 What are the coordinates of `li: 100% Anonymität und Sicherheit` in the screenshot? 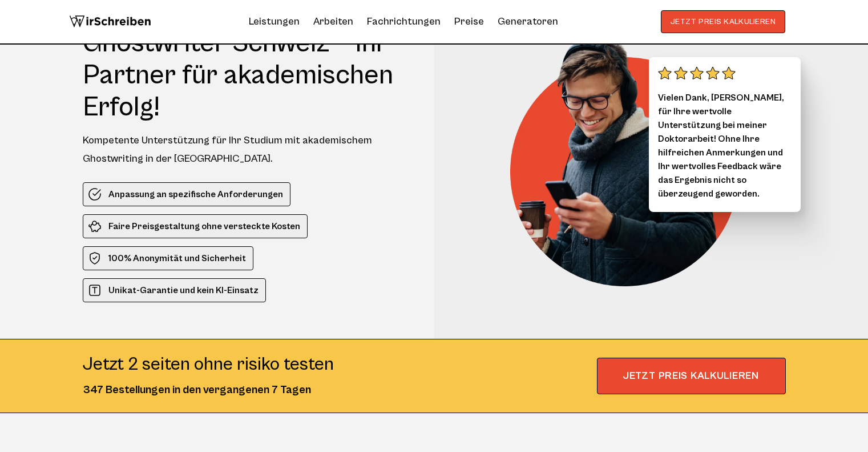 It's located at (168, 258).